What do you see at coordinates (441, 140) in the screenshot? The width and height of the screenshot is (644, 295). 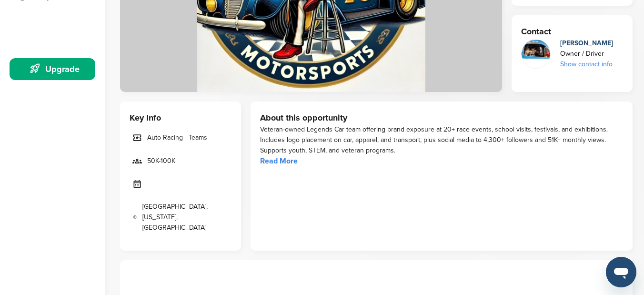 I see `div: Veteran-owned Legends Car team offering brand exposure at 20+ race events, school visits, festiva...` at bounding box center [441, 140].